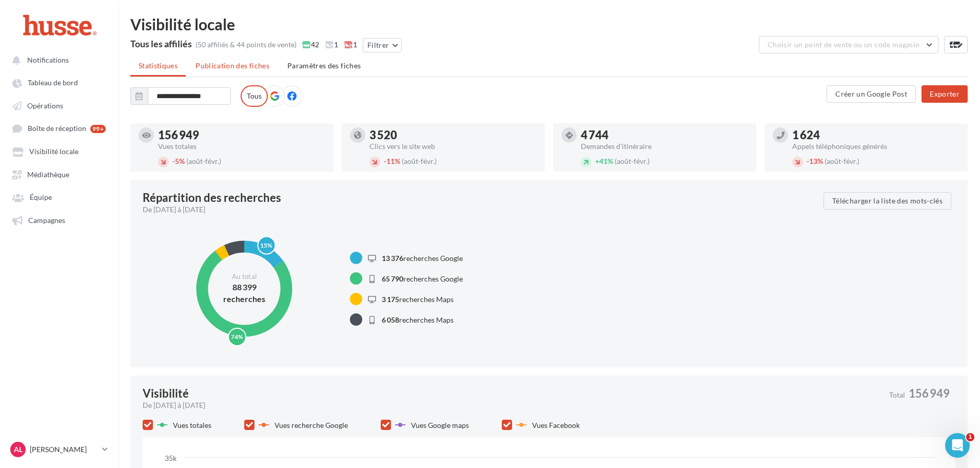  What do you see at coordinates (59, 105) in the screenshot?
I see `a: Opérations` at bounding box center [59, 105].